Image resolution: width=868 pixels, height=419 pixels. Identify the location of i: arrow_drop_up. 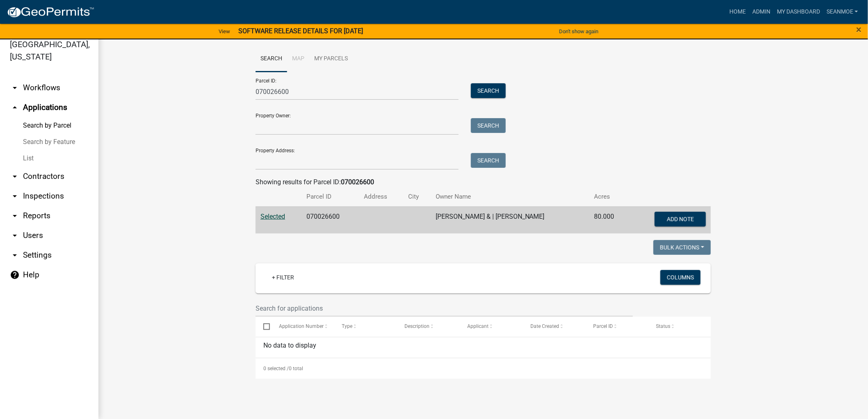
(15, 108).